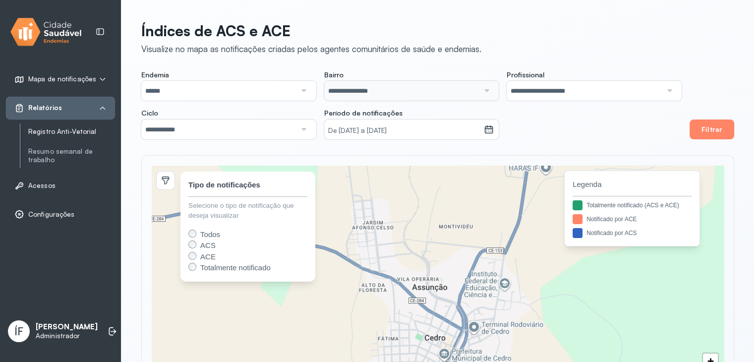 Image resolution: width=754 pixels, height=362 pixels. What do you see at coordinates (71, 131) in the screenshot?
I see `a: Registro Anti-Vetorial` at bounding box center [71, 131].